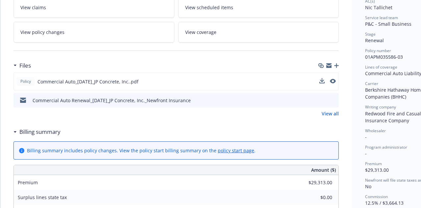 This screenshot has height=208, width=421. What do you see at coordinates (384, 202) in the screenshot?
I see `span: 12.5% / $3,664.13` at bounding box center [384, 202].